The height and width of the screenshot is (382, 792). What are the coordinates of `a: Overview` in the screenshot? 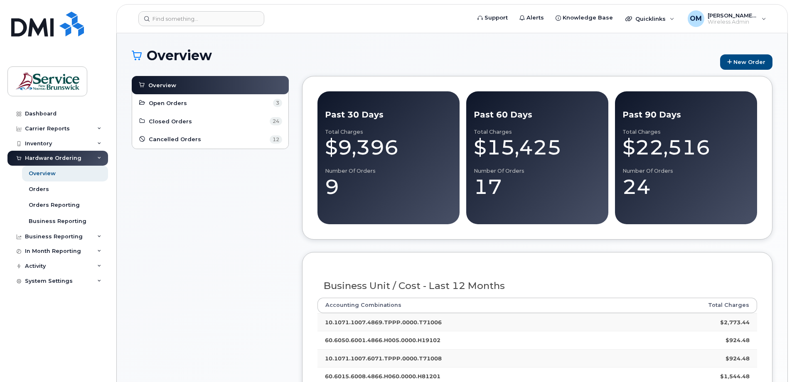 It's located at (210, 85).